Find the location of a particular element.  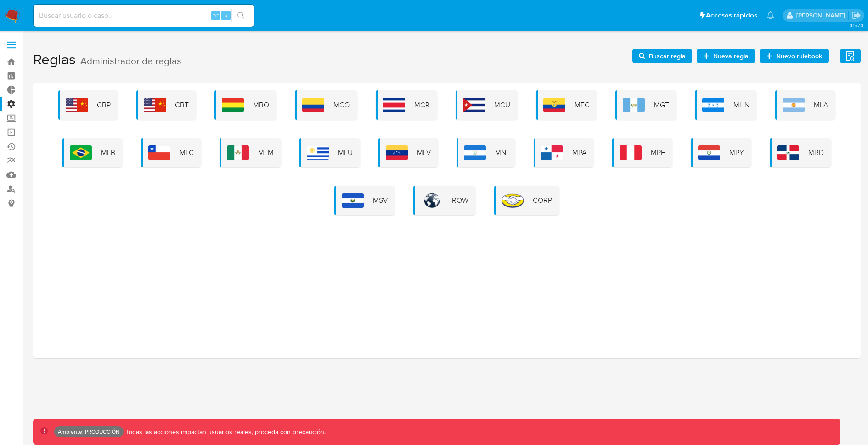

a: Notificaciones is located at coordinates (770, 15).